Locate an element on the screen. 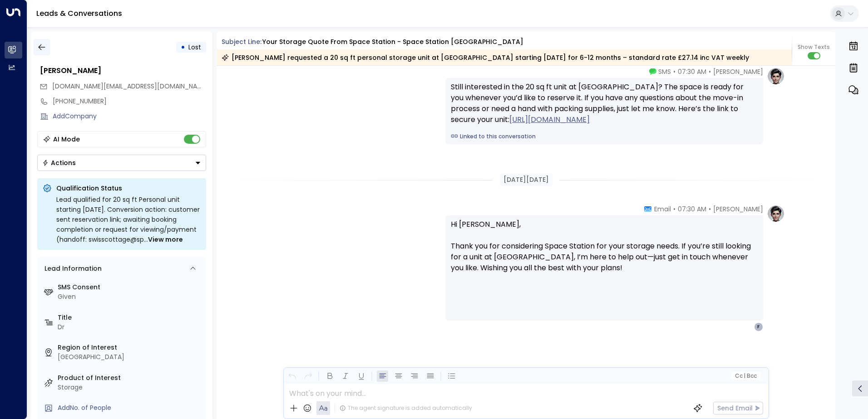 The height and width of the screenshot is (419, 868). div: Storage is located at coordinates (130, 387).